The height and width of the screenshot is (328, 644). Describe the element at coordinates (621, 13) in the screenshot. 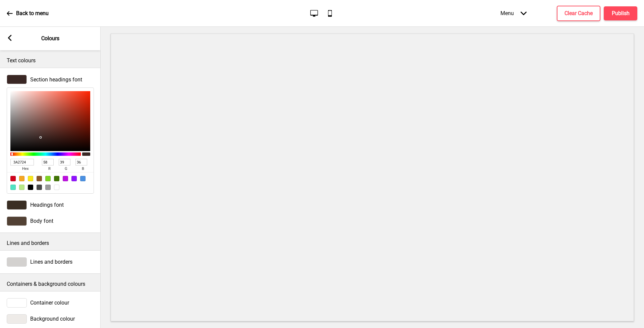

I see `button: Publish` at that location.